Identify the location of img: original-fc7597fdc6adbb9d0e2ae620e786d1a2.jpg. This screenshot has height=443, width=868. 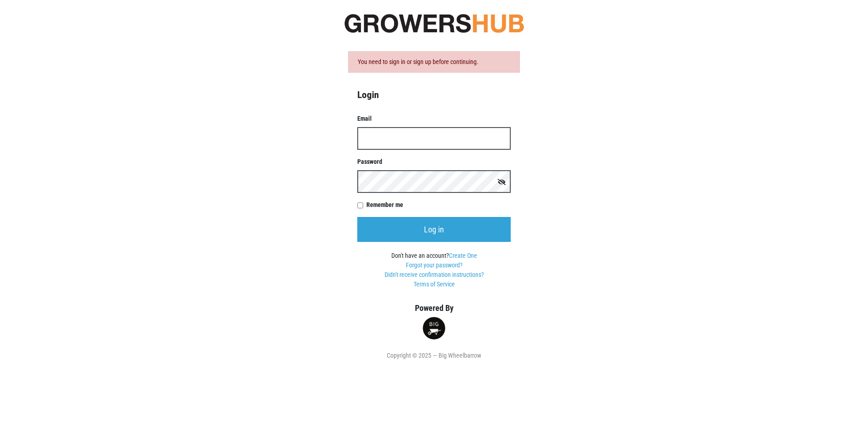
(434, 23).